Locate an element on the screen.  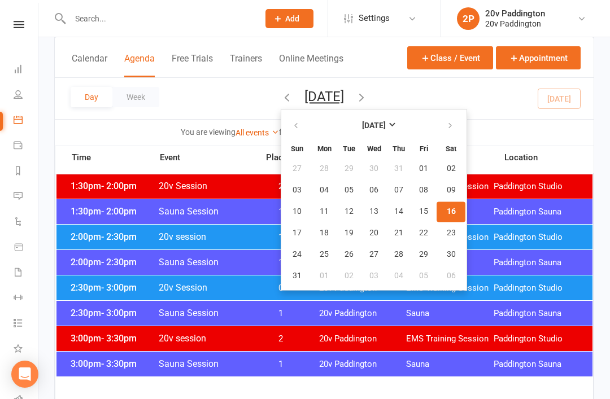
strong: You are viewing is located at coordinates (208, 132).